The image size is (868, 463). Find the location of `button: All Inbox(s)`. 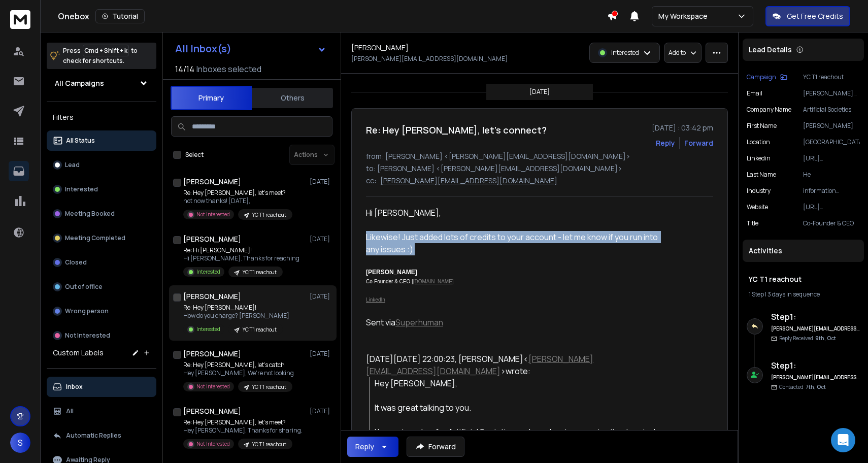

button: All Inbox(s) is located at coordinates (251, 49).